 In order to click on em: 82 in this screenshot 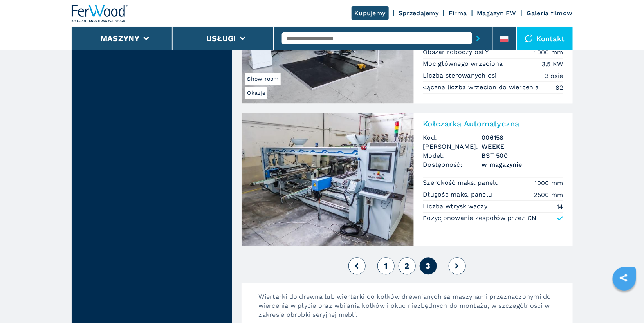, I will do `click(559, 88)`.